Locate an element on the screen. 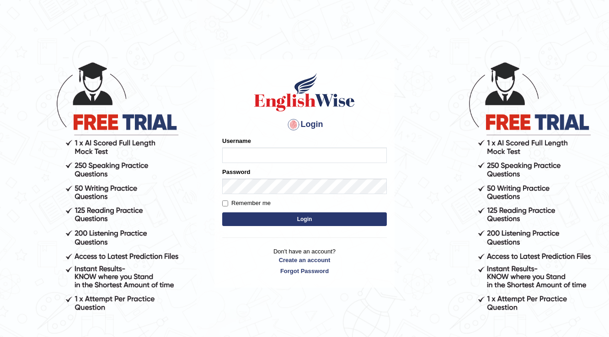 The width and height of the screenshot is (609, 337). button: Login is located at coordinates (304, 219).